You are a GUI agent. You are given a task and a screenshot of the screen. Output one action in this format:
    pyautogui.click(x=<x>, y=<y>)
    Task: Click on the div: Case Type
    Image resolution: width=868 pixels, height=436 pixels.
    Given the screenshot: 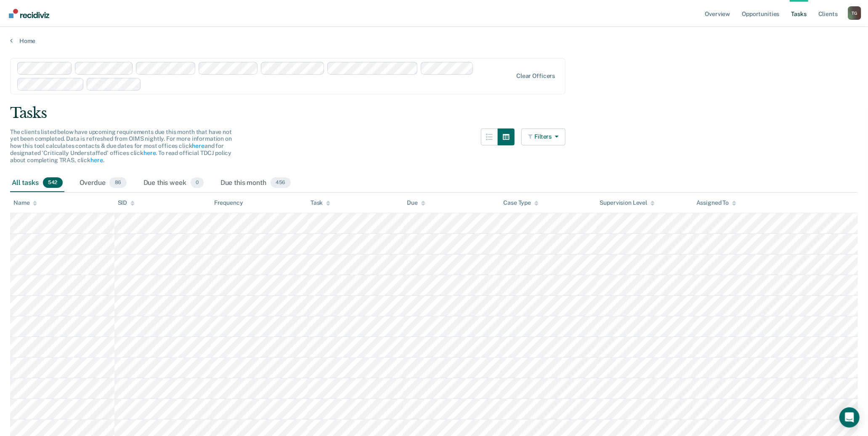 What is the action you would take?
    pyautogui.click(x=521, y=203)
    